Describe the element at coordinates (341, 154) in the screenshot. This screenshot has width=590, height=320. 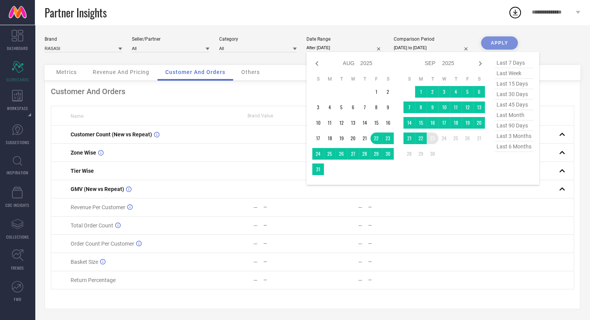
I see `td: Tue Aug 26 2025` at that location.